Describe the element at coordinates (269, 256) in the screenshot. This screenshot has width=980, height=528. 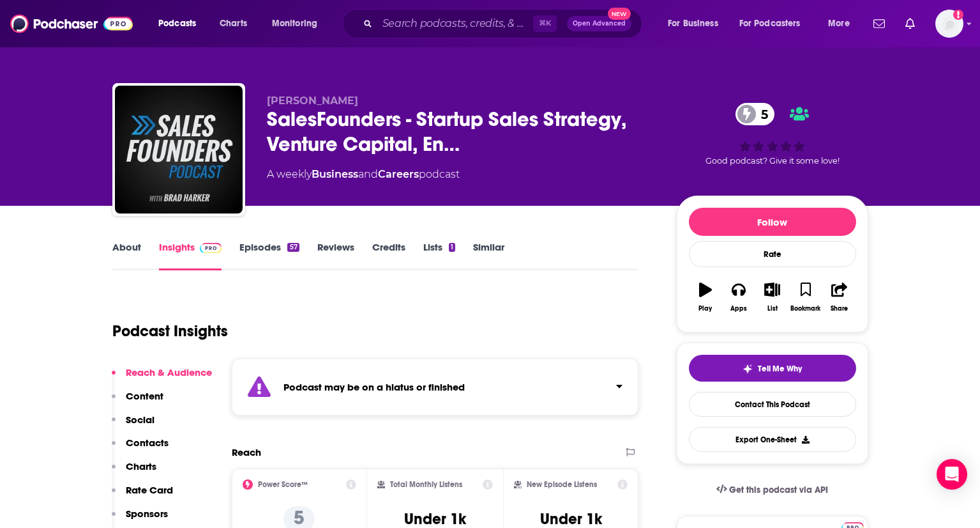
I see `a: Episodes57` at that location.